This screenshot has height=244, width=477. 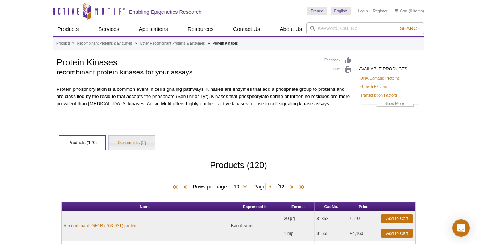 What do you see at coordinates (363, 11) in the screenshot?
I see `a: Login` at bounding box center [363, 11].